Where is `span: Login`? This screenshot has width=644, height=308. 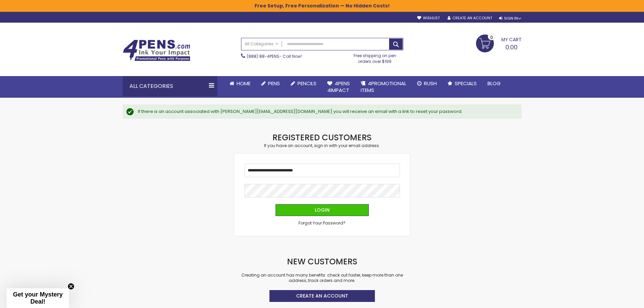 span: Login is located at coordinates (322, 210).